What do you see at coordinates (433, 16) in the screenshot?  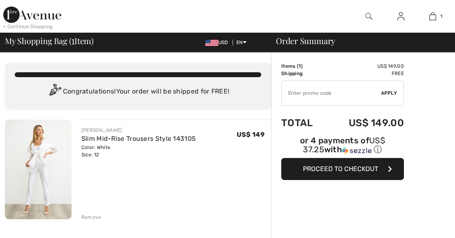 I see `img: My Bag` at bounding box center [433, 16].